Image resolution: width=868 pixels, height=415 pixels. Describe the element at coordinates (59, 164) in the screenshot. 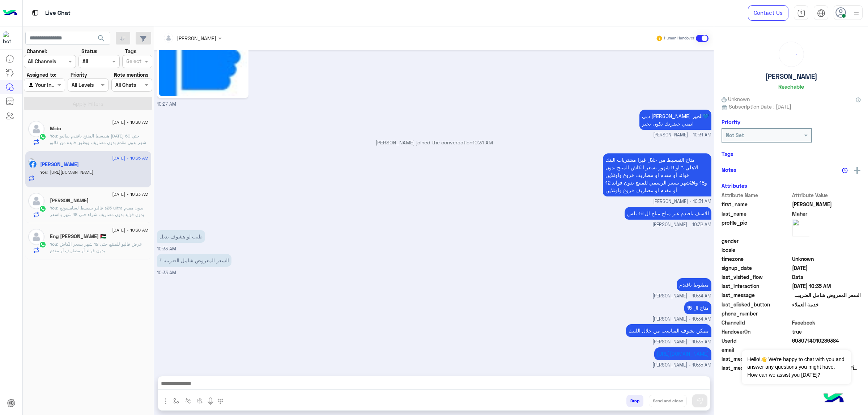

I see `h5: Dina Maher` at that location.